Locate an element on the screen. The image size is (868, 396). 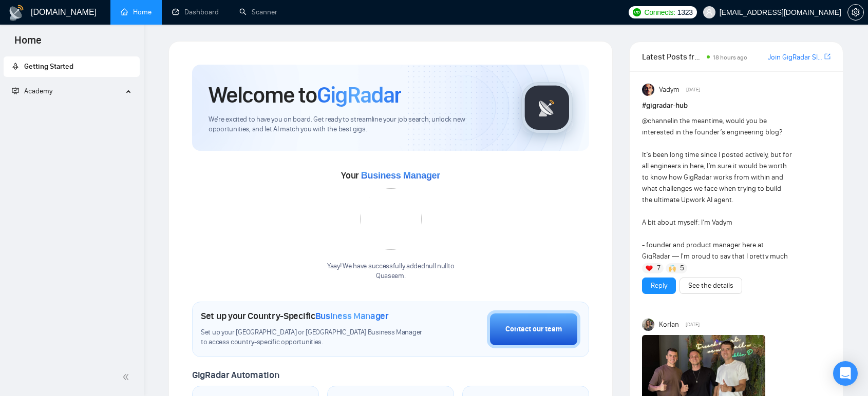
img: Korlan is located at coordinates (648, 325).